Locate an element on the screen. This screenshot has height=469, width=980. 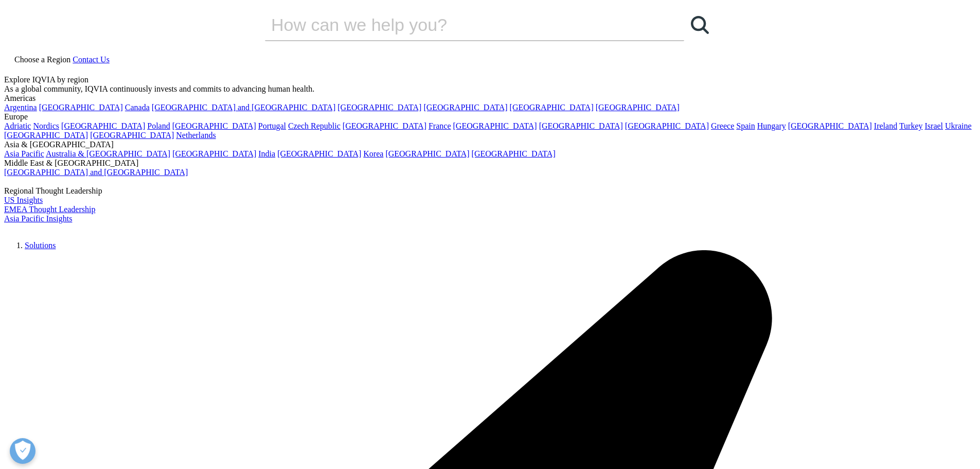
a: Spain is located at coordinates (745, 125).